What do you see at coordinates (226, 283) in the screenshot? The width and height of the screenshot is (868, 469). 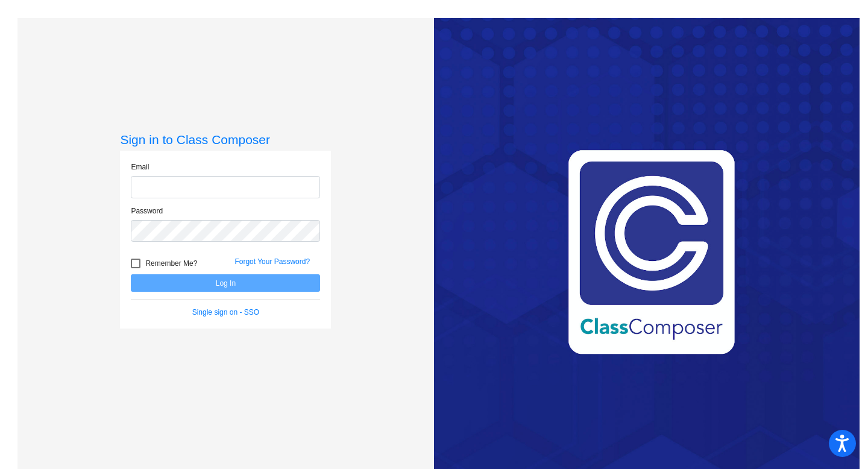 I see `button: Log In` at bounding box center [226, 283].